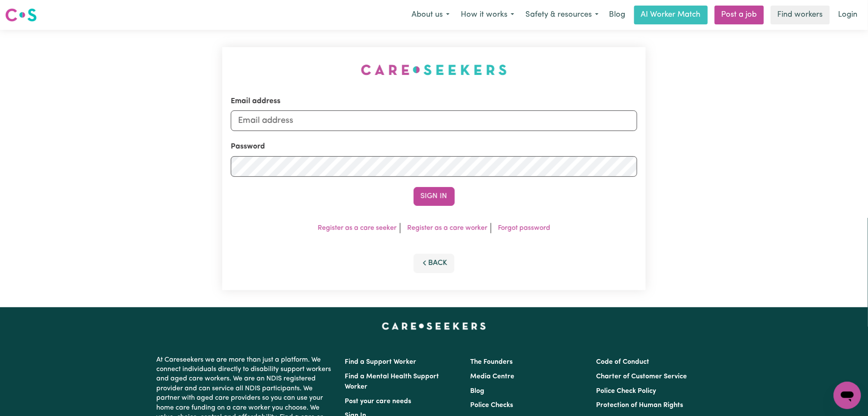  I want to click on a: Post a job, so click(739, 15).